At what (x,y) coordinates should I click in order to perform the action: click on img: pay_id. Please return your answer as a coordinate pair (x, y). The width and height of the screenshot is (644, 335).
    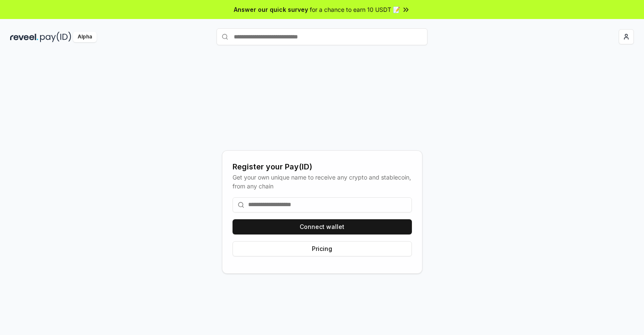
    Looking at the image, I should click on (55, 37).